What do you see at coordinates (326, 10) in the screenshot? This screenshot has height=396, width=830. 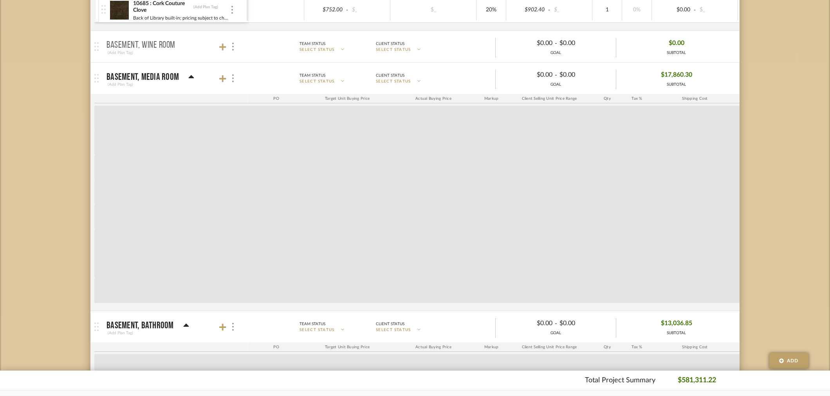 I see `div: $752.00` at bounding box center [326, 10].